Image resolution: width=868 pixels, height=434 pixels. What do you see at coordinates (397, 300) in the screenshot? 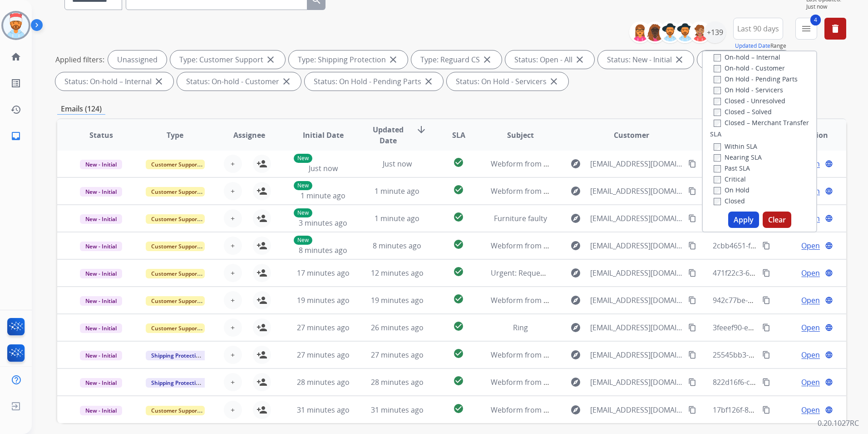
I see `span: 19 minutes ago` at bounding box center [397, 300].